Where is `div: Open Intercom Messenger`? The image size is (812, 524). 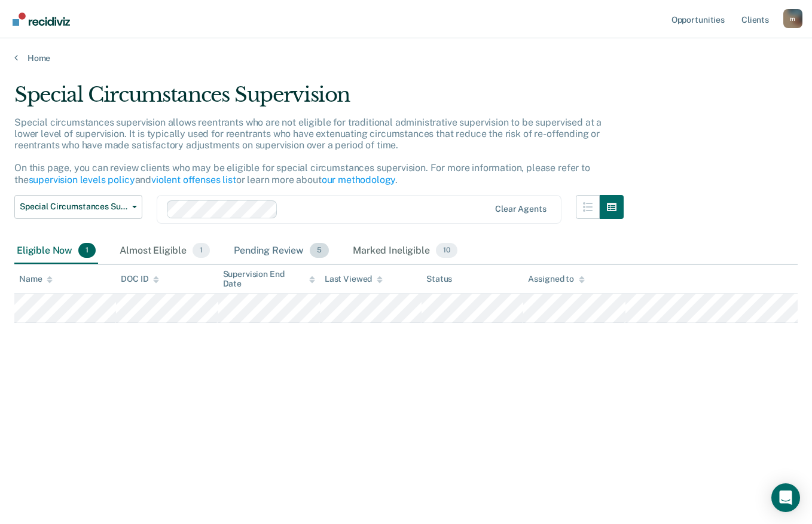 div: Open Intercom Messenger is located at coordinates (786, 498).